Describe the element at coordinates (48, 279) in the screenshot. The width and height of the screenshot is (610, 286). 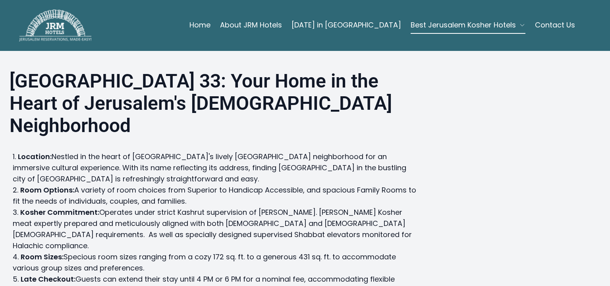
I see `strong: Late Checkout:` at that location.